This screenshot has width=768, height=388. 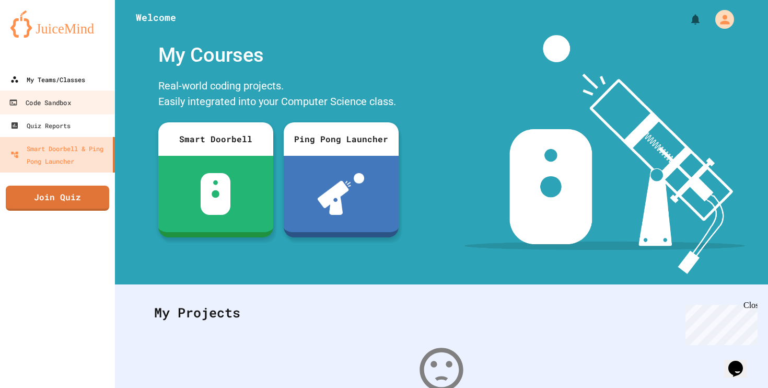 What do you see at coordinates (279, 95) in the screenshot?
I see `div: Real-world coding projects. Easily integrated into your Computer Science class.` at bounding box center [279, 95].